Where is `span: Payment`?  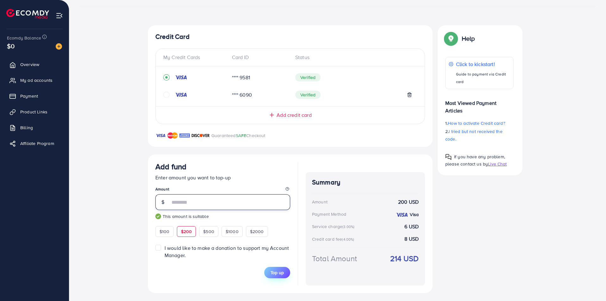
span: Payment is located at coordinates (29, 96).